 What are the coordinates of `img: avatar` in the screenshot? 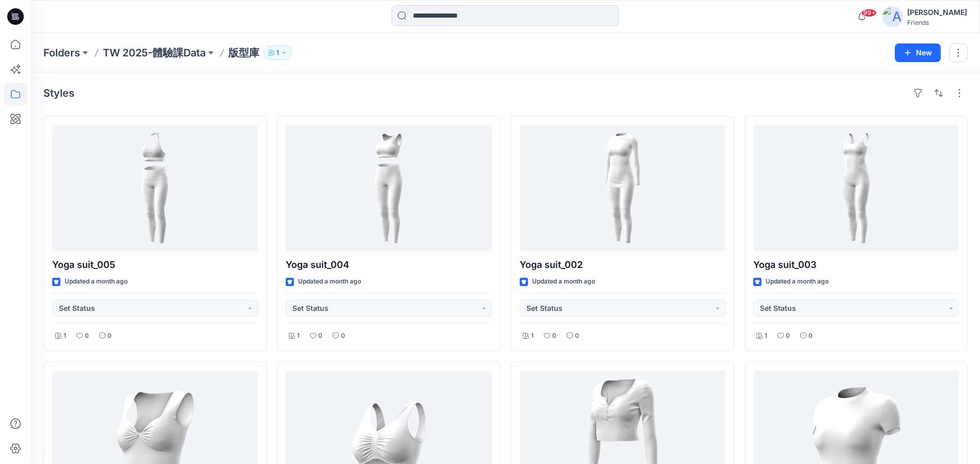 It's located at (893, 16).